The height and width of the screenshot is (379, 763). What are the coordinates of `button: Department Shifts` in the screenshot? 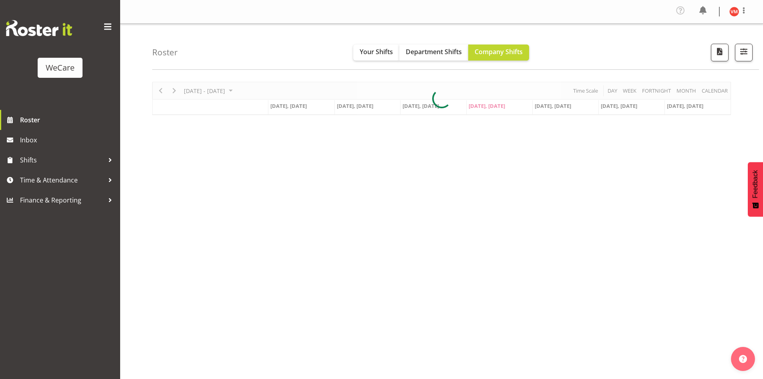 It's located at (434, 52).